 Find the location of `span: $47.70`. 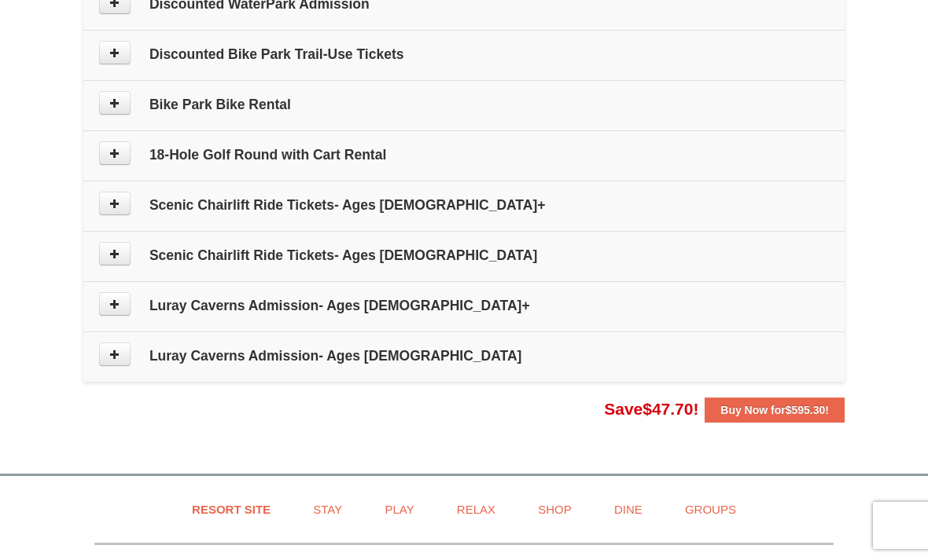

span: $47.70 is located at coordinates (668, 409).